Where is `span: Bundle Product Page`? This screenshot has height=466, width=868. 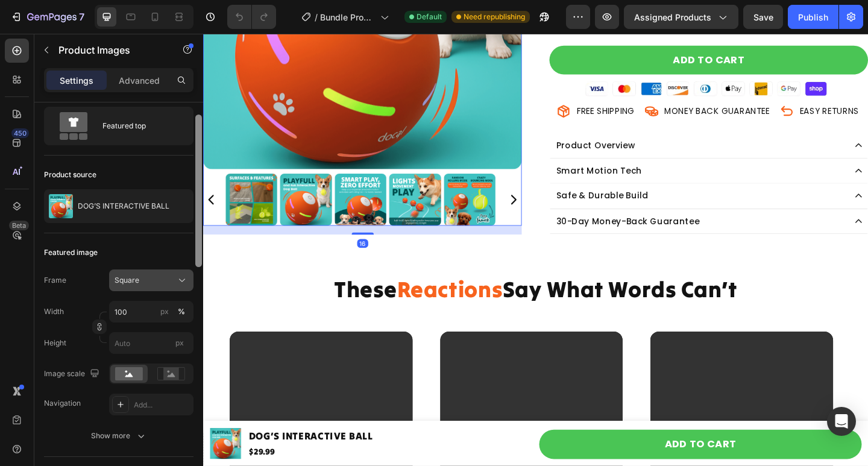 span: Bundle Product Page is located at coordinates (348, 17).